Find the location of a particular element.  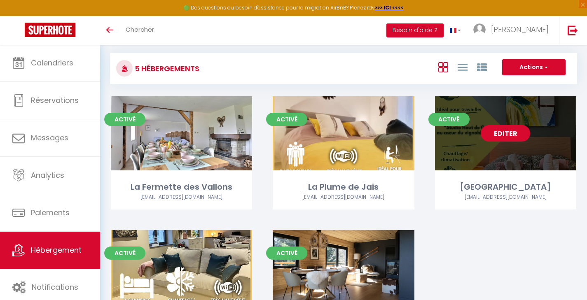

div: La Fermette des Vallons is located at coordinates (181, 187).